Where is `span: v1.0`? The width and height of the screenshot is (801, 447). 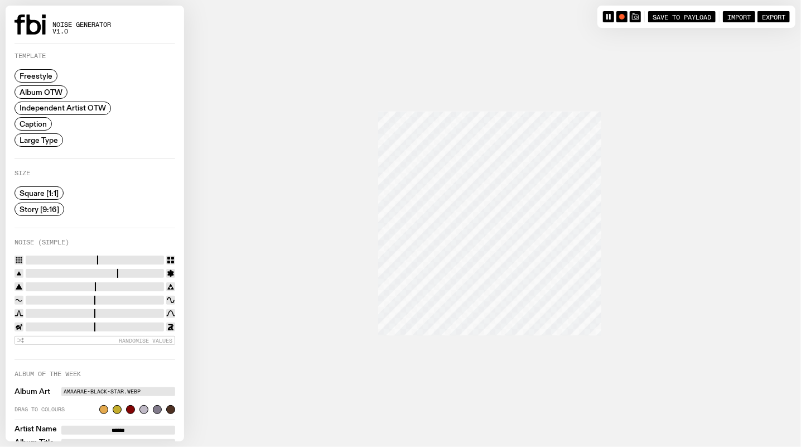
span: v1.0 is located at coordinates (81, 31).